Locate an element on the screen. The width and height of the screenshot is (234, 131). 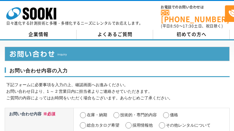
span: 初めての方へ is located at coordinates (192, 34).